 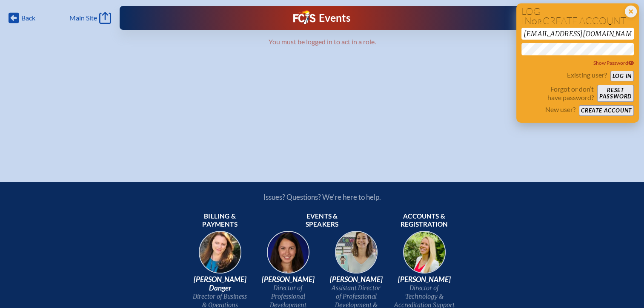 I want to click on input: Email, so click(x=578, y=34).